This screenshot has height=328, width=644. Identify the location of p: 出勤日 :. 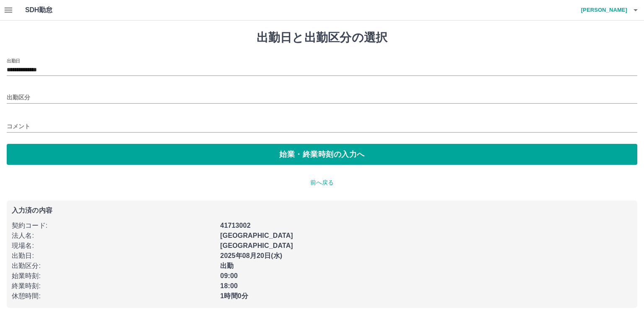
(113, 255).